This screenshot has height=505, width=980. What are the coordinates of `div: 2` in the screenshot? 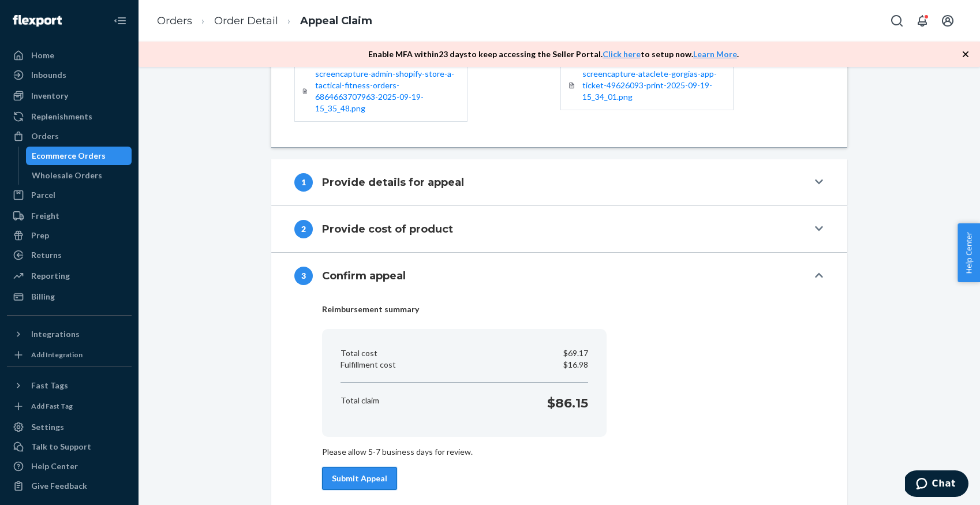 It's located at (303, 229).